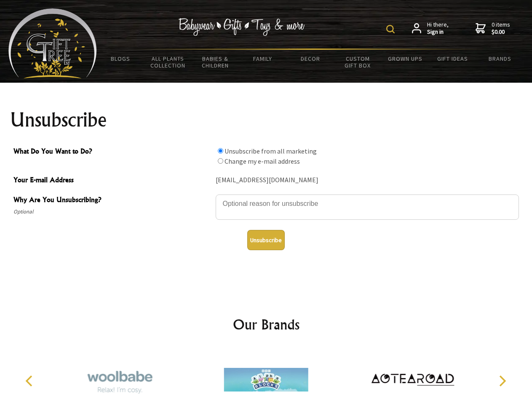 The width and height of the screenshot is (532, 405). I want to click on a: 0 items$0.00, so click(493, 28).